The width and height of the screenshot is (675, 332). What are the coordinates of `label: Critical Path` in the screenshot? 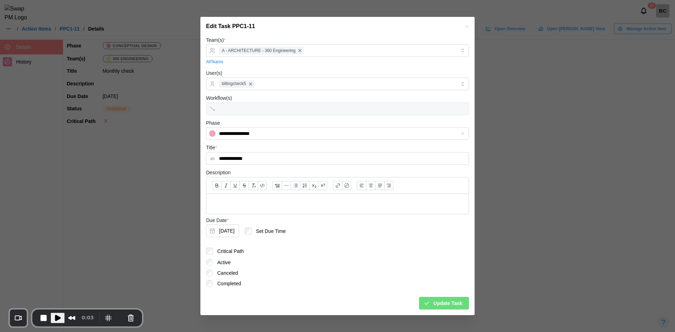 It's located at (228, 252).